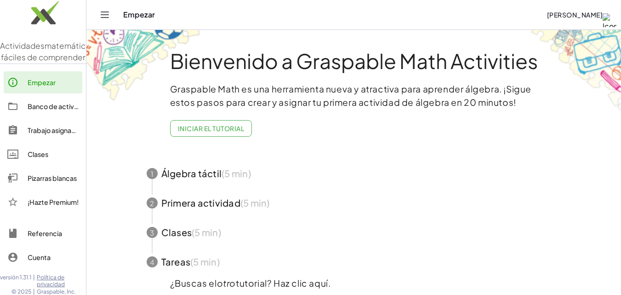  I want to click on button: 4Tareas(5 min), so click(354, 261).